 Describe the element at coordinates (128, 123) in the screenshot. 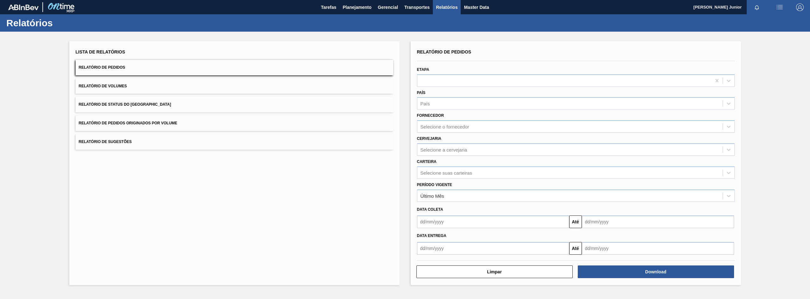

I see `span: Relatório de Pedidos Originados por Volume` at that location.